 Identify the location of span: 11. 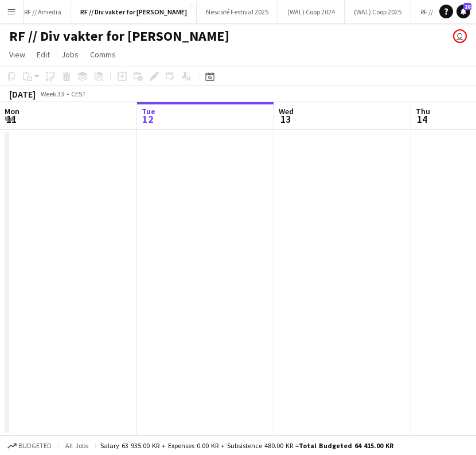
(11, 118).